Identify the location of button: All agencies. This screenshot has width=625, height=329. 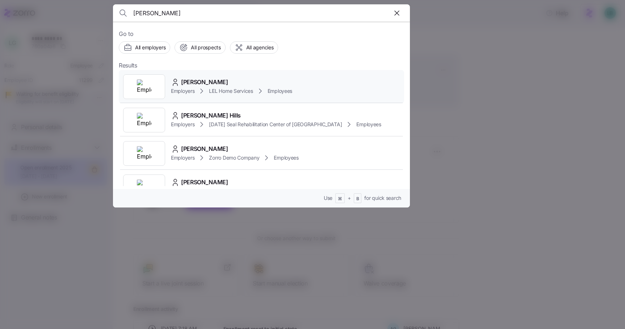
(254, 47).